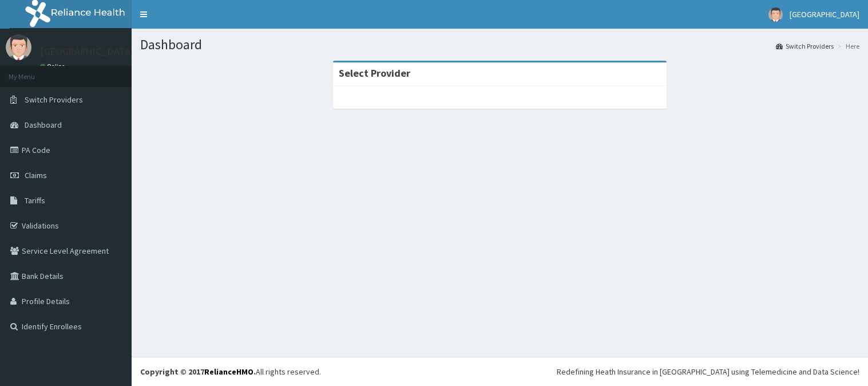 The width and height of the screenshot is (868, 386). Describe the element at coordinates (35, 175) in the screenshot. I see `span: Claims` at that location.